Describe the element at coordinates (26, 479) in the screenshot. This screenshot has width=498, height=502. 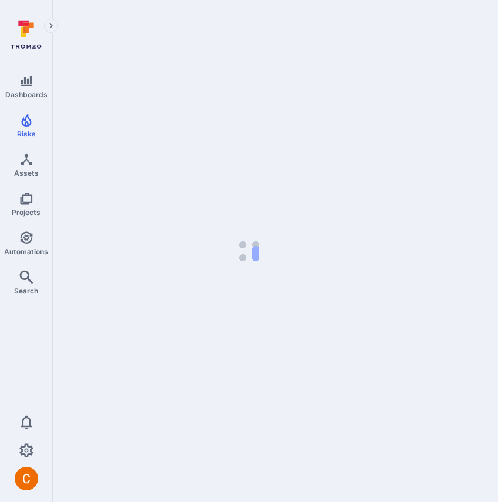
I see `div: Camilo Rivera` at that location.